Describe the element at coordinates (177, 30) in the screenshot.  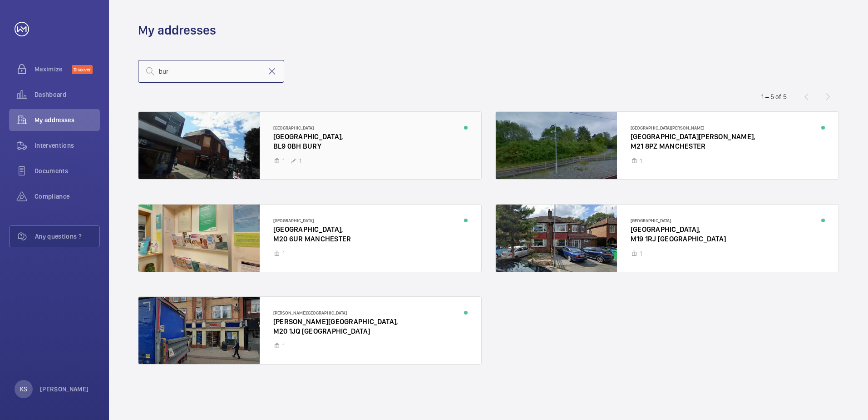
I see `h1: My addresses` at that location.